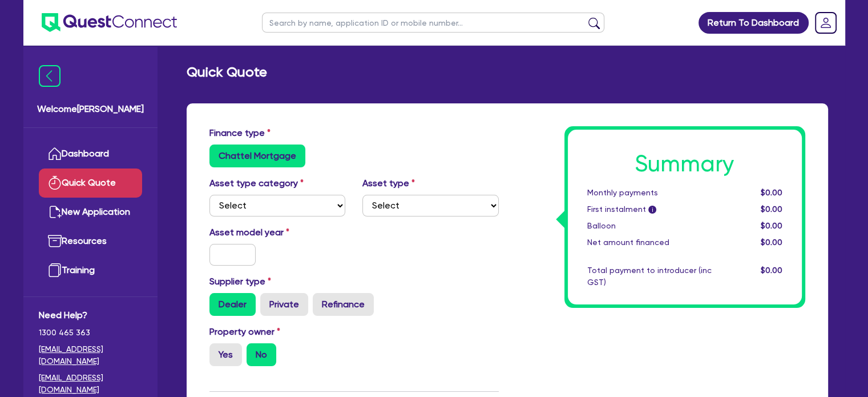  Describe the element at coordinates (90, 270) in the screenshot. I see `a: Training` at that location.